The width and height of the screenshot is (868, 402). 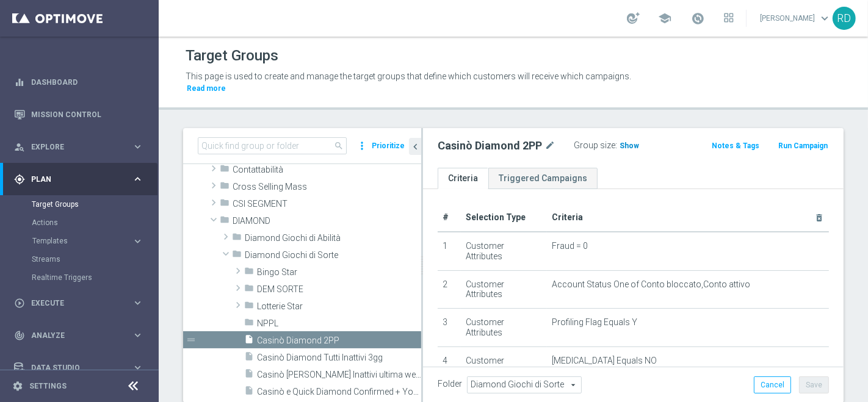 I want to click on i: play_circle_outline, so click(x=19, y=303).